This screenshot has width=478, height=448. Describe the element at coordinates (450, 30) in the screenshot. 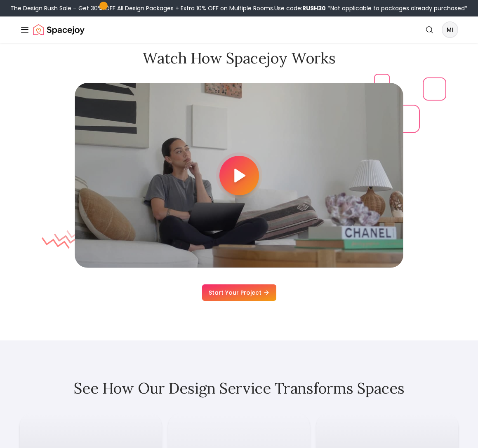

I see `button: MI` at that location.